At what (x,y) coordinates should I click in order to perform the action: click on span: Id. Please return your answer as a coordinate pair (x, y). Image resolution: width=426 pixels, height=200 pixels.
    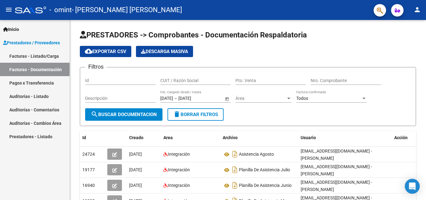
    Looking at the image, I should click on (84, 138).